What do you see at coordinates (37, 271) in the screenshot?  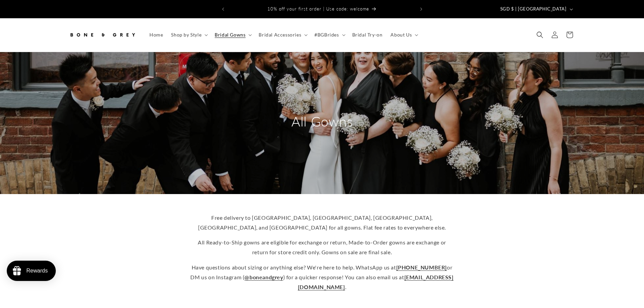 I see `div: Rewards` at bounding box center [37, 271].